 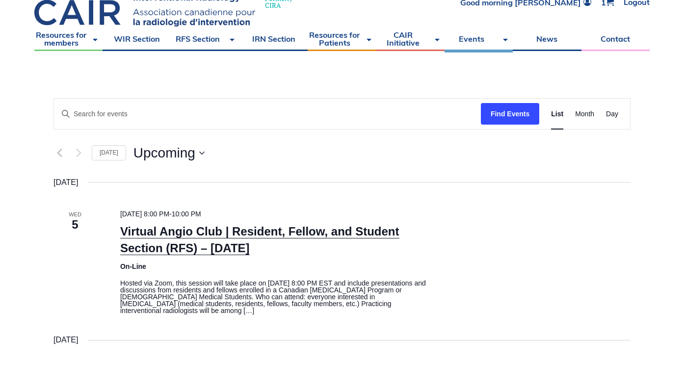 What do you see at coordinates (267, 114) in the screenshot?
I see `input: Enter Keyword. Search for events by Keyword.` at bounding box center [267, 114].